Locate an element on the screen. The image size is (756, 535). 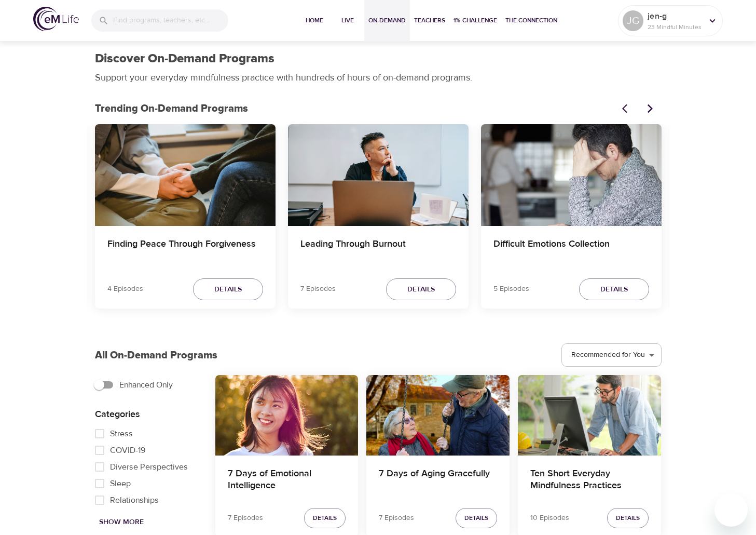
span: COVID-19 is located at coordinates (128, 450).